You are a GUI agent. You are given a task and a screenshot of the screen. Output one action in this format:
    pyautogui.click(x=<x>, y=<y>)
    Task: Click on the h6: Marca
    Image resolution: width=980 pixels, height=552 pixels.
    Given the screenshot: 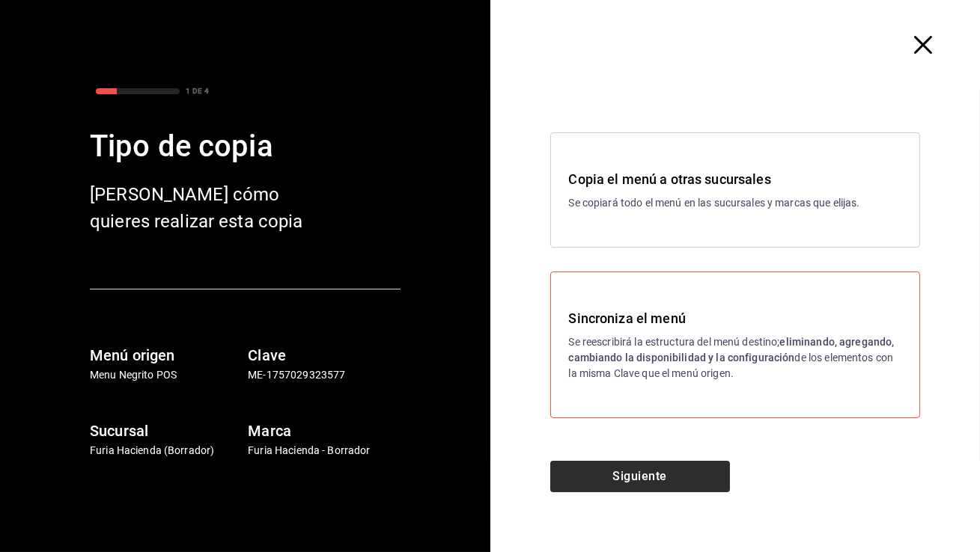 What is the action you would take?
    pyautogui.click(x=323, y=431)
    